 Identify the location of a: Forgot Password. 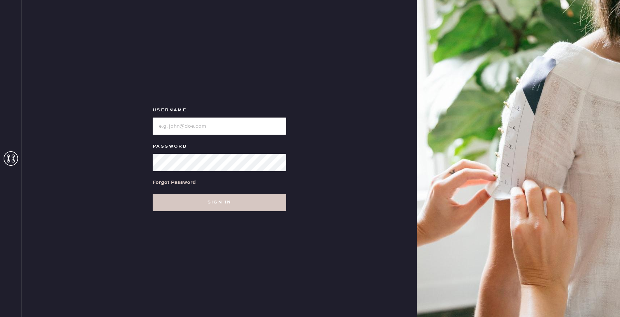
(174, 182).